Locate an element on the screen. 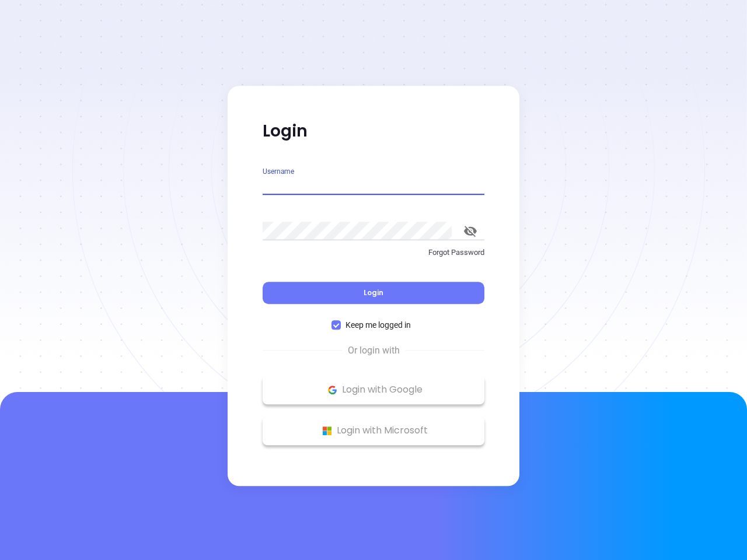 This screenshot has width=747, height=560. a: Forgot Password is located at coordinates (374, 258).